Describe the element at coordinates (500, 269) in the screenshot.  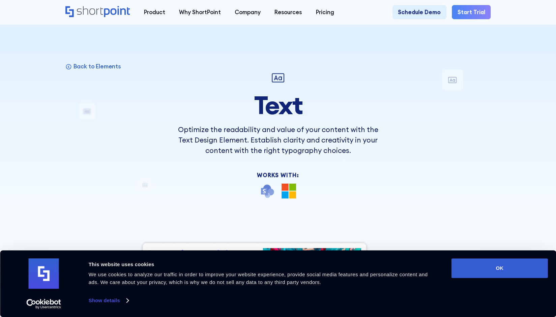
I see `button: OK` at that location.